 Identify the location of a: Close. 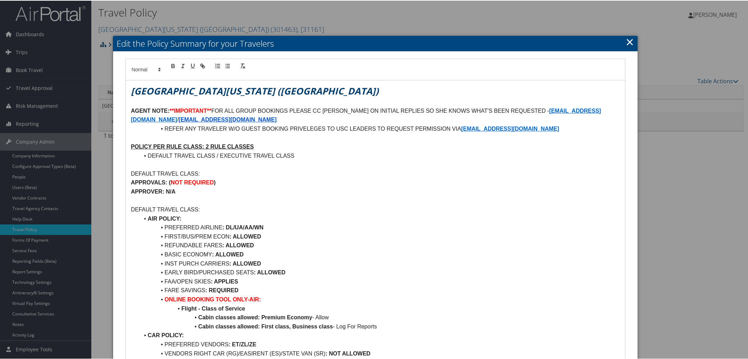
(630, 41).